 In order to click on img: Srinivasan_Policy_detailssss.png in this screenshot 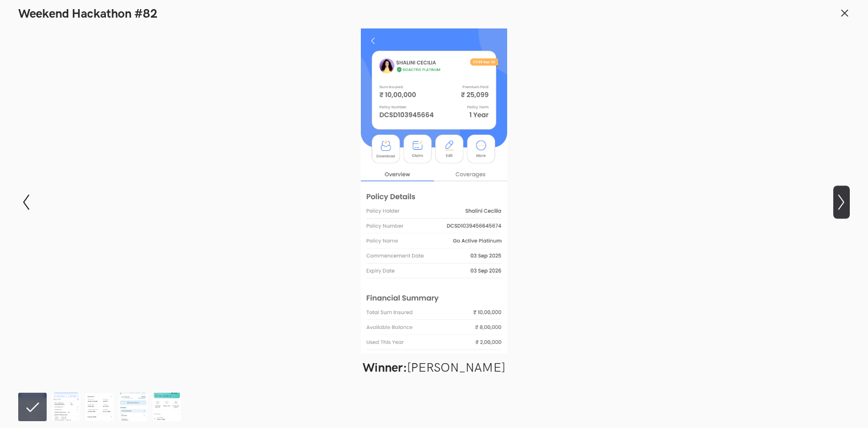, I will do `click(133, 407)`.